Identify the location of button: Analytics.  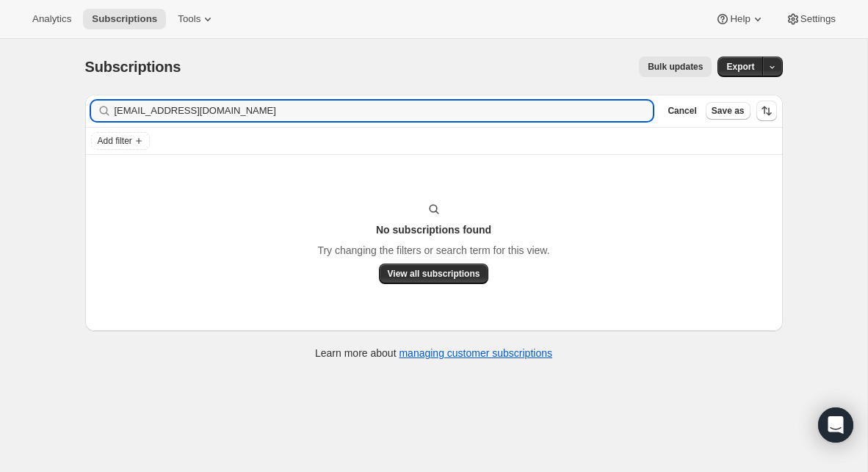
(51, 19).